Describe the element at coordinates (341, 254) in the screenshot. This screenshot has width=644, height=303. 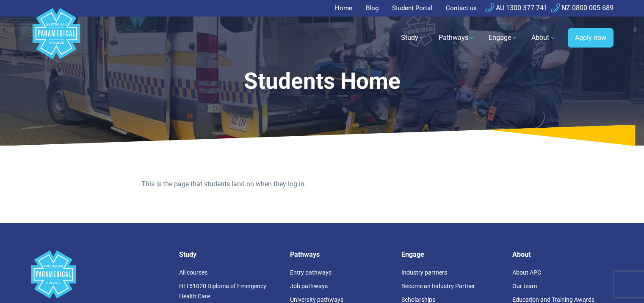
I see `h5: Pathways` at that location.